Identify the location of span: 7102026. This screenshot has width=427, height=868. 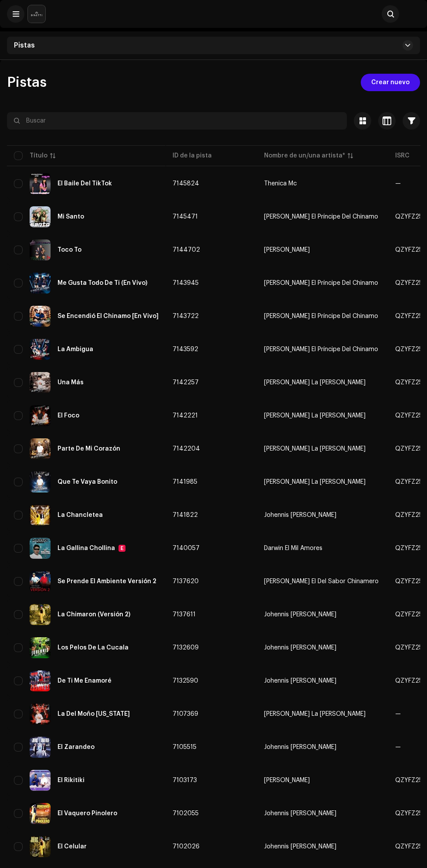
(186, 847).